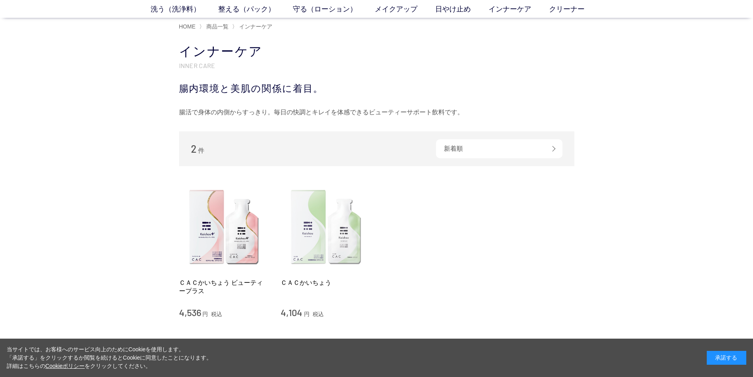 The height and width of the screenshot is (377, 753). Describe the element at coordinates (576, 9) in the screenshot. I see `a: クリーナー` at that location.